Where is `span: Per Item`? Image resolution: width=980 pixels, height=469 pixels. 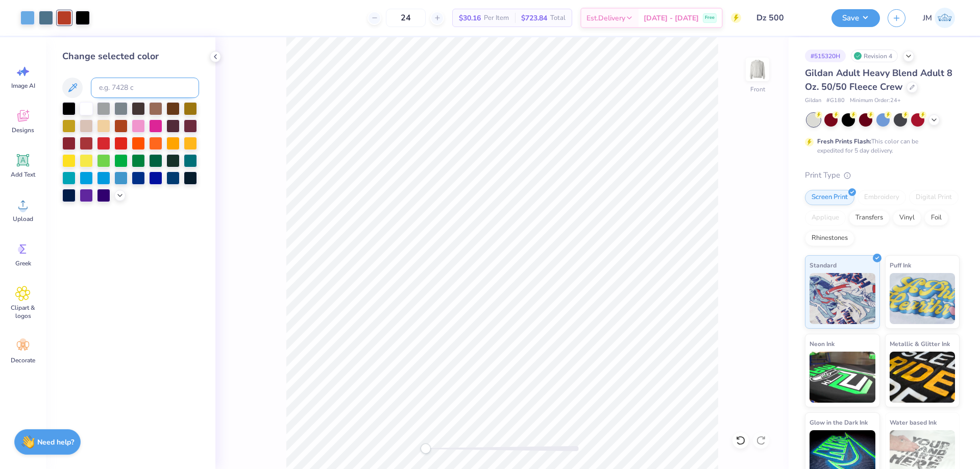
span: Per Item is located at coordinates (496, 18).